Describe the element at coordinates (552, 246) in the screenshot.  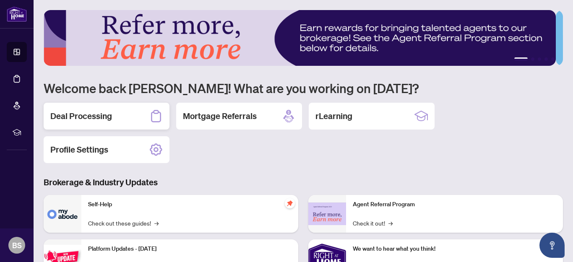
I see `button: Open asap` at that location.